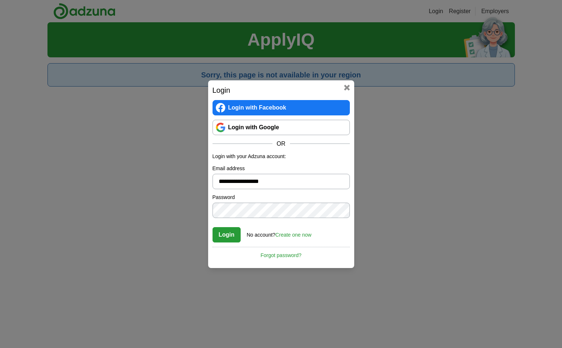  What do you see at coordinates (281, 127) in the screenshot?
I see `a: Login with Google` at bounding box center [281, 127].